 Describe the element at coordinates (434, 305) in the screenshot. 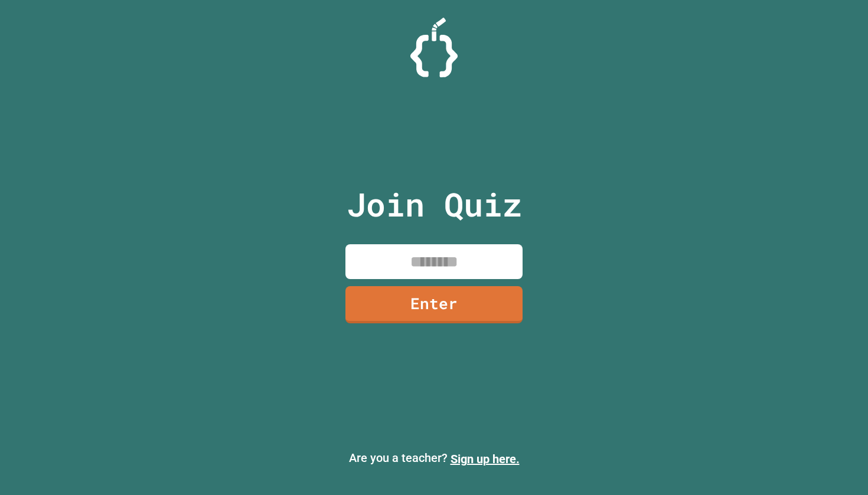

I see `a: Enter` at that location.